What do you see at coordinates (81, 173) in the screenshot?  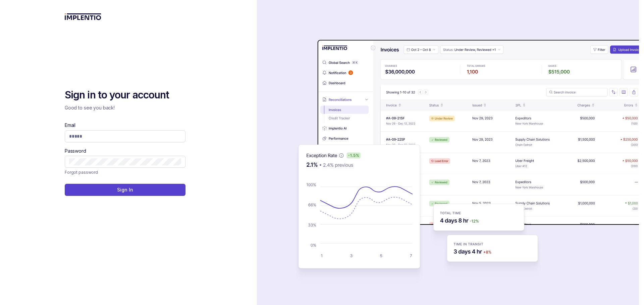 I see `a: Link Forgot password` at bounding box center [81, 173].